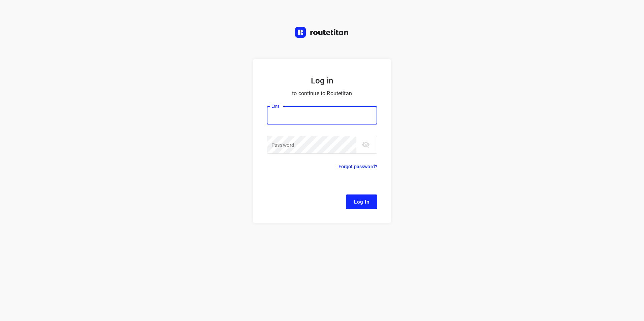  I want to click on img: Routetitan, so click(322, 33).